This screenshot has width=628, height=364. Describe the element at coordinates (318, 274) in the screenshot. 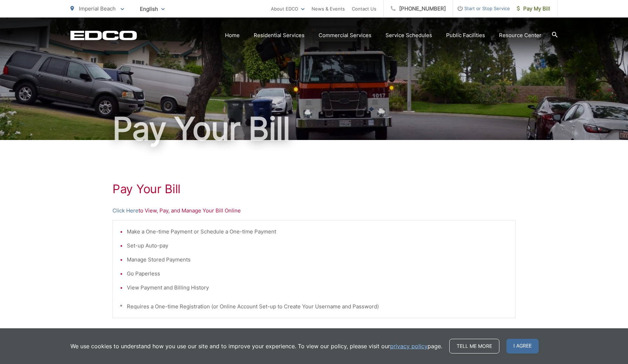

I see `li: Go Paperless` at that location.